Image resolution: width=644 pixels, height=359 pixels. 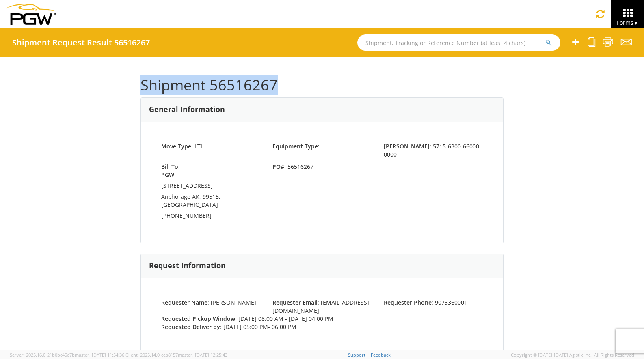 What do you see at coordinates (187, 266) in the screenshot?
I see `h3: Request Information` at bounding box center [187, 266].